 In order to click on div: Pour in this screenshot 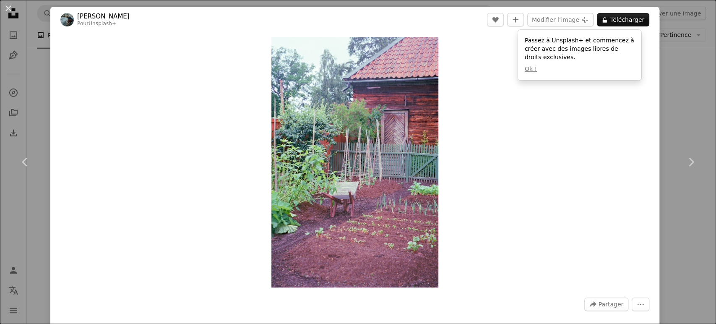, I will do `click(103, 24)`.